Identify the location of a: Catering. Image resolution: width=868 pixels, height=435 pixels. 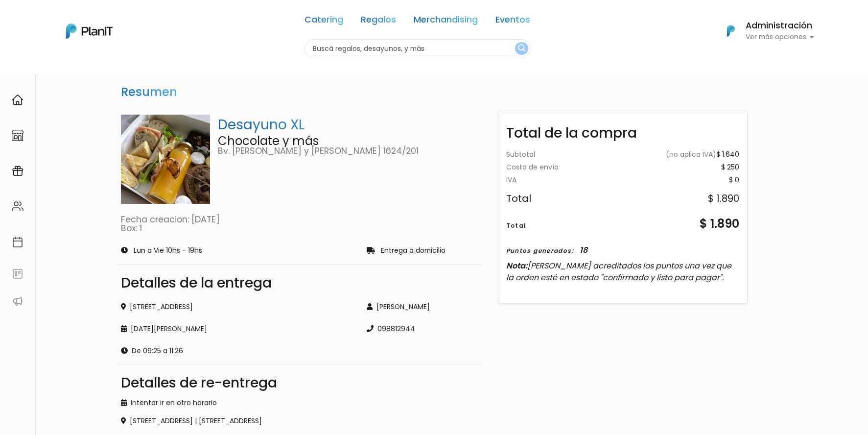
(324, 22).